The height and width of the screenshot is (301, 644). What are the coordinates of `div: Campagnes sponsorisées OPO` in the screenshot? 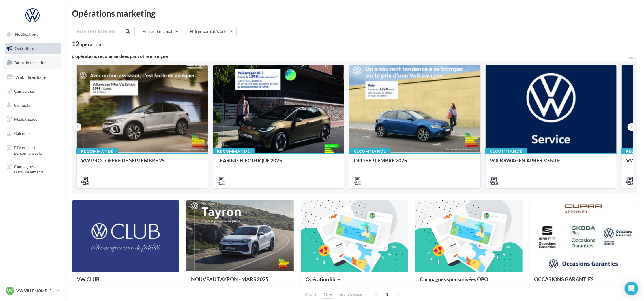 It's located at (469, 282).